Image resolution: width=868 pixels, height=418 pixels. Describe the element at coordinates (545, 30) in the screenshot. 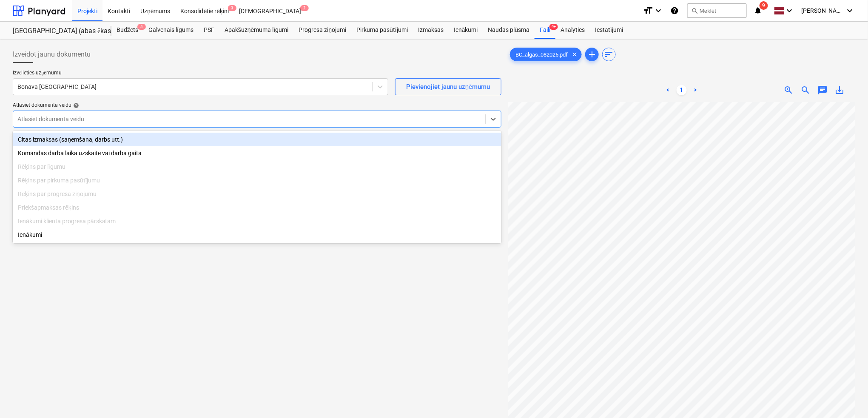

I see `a: Faili9+` at that location.